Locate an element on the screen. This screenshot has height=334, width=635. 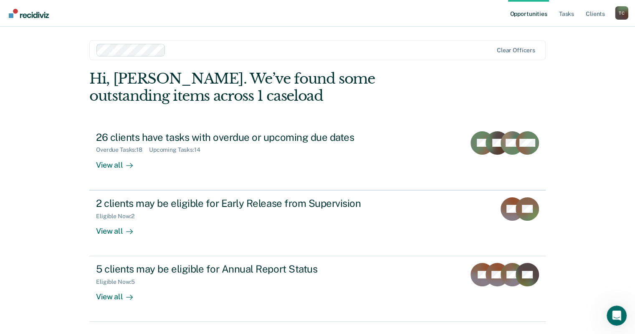
div: Clear officers is located at coordinates (516, 50).